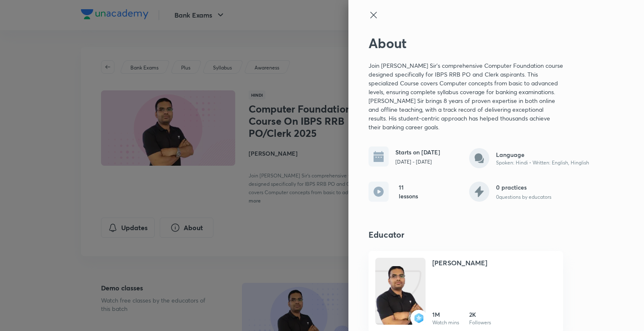 The image size is (644, 331). I want to click on h6: 1M, so click(446, 314).